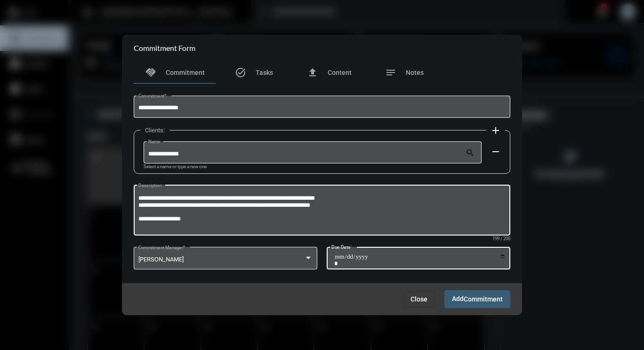  What do you see at coordinates (501, 239) in the screenshot?
I see `mat-hint: 199 / 200` at bounding box center [501, 239].